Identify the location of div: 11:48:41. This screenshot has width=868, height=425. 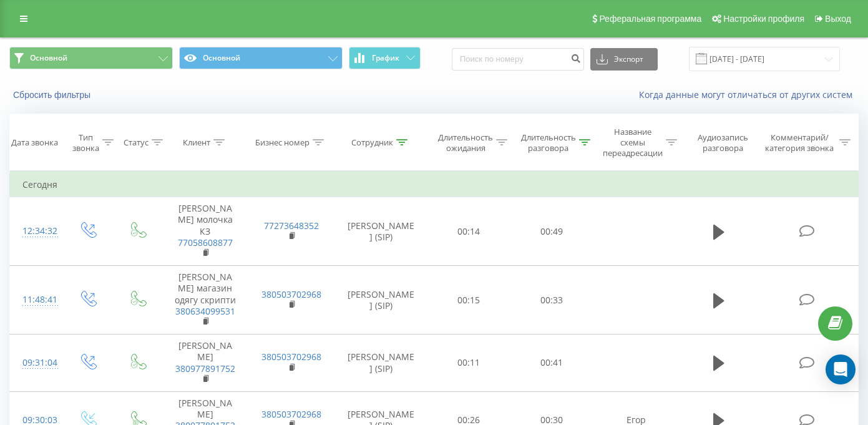
(36, 299).